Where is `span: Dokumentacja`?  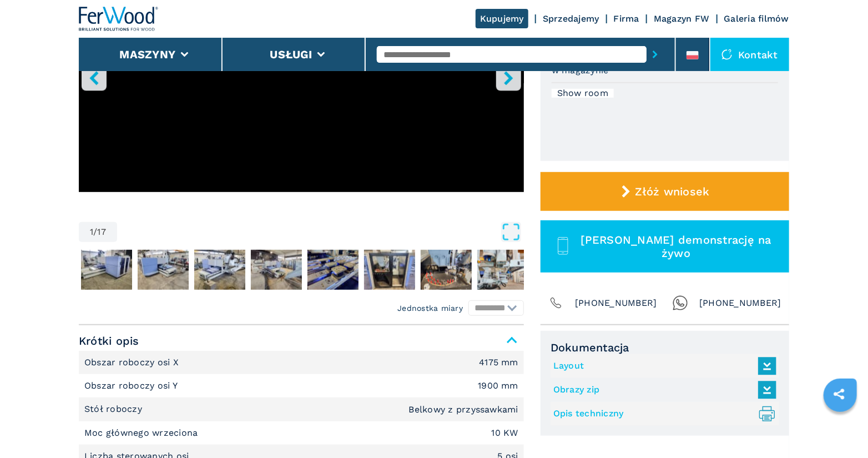
span: Dokumentacja is located at coordinates (665, 348).